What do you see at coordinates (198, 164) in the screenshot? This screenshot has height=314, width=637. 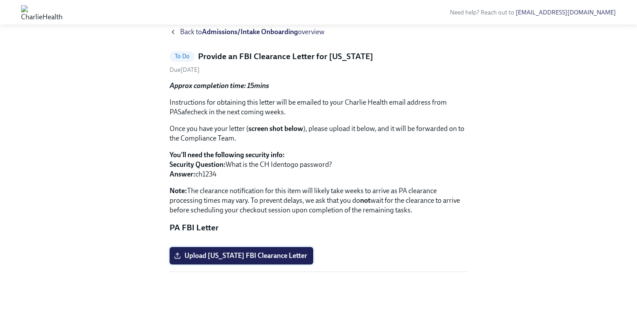 I see `strong: Security Question:` at bounding box center [198, 164].